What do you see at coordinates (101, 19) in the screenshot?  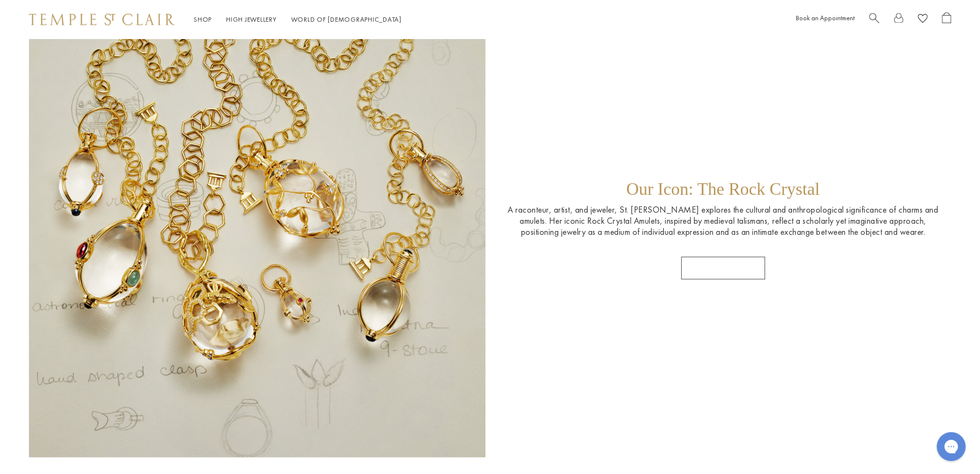 I see `img: Temple St. Clair` at bounding box center [101, 19].